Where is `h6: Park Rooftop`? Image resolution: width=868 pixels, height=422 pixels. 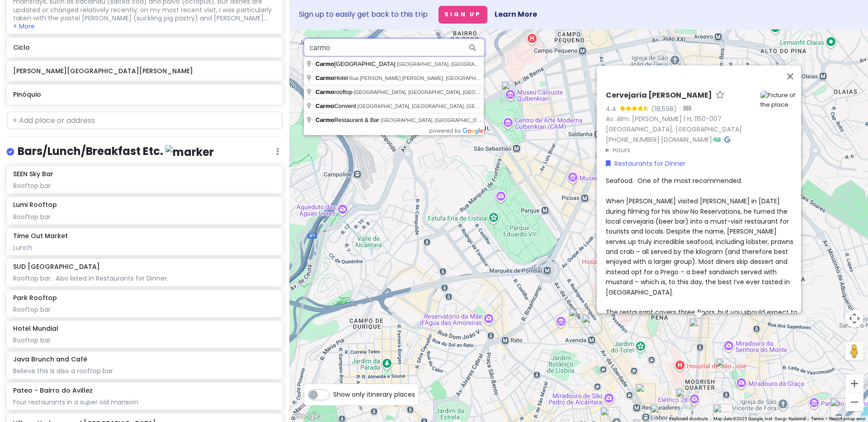 h6: Park Rooftop is located at coordinates (35, 298).